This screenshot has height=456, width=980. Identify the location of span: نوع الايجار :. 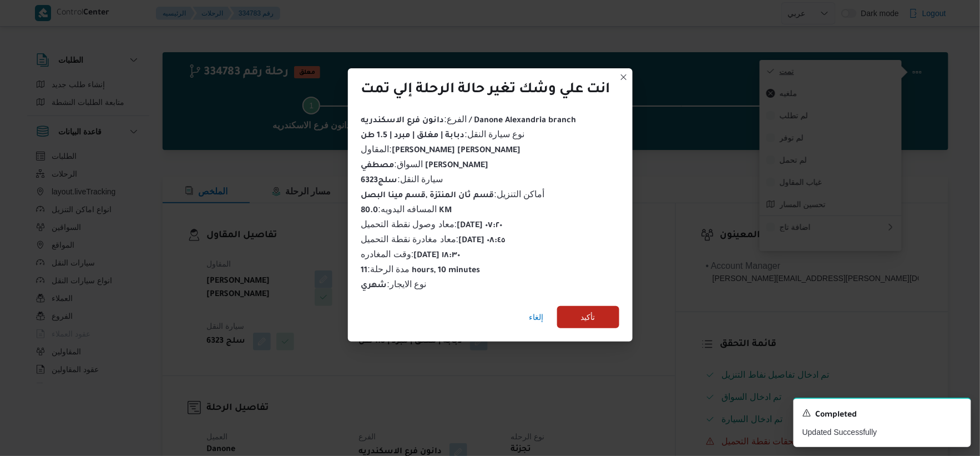
(394, 284).